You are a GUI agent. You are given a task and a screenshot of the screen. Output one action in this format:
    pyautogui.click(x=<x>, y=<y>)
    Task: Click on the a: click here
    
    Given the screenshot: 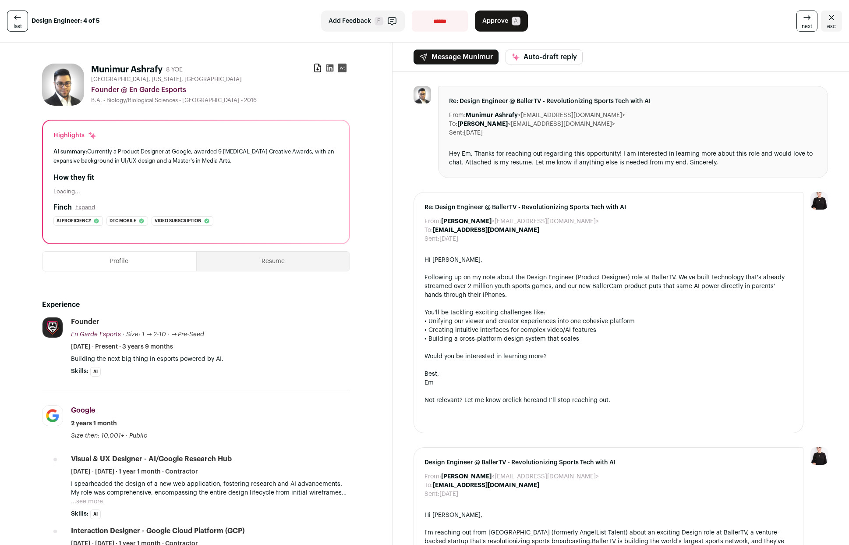 What is the action you would take?
    pyautogui.click(x=522, y=400)
    